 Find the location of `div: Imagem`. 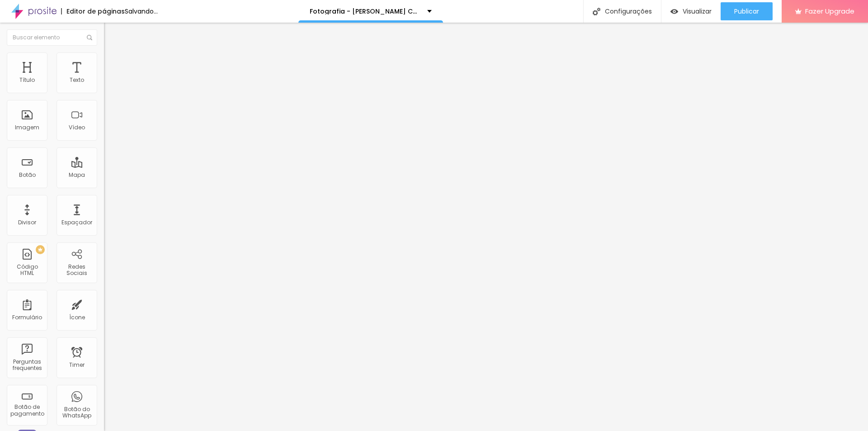

div: Imagem is located at coordinates (27, 127).